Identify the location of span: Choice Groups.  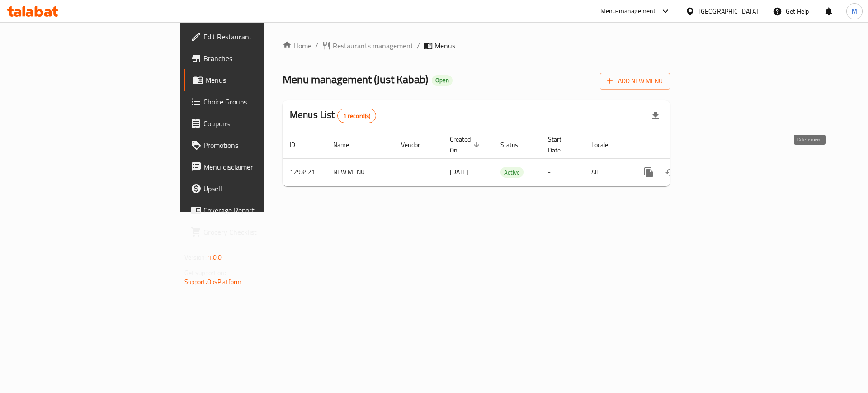
(260, 102).